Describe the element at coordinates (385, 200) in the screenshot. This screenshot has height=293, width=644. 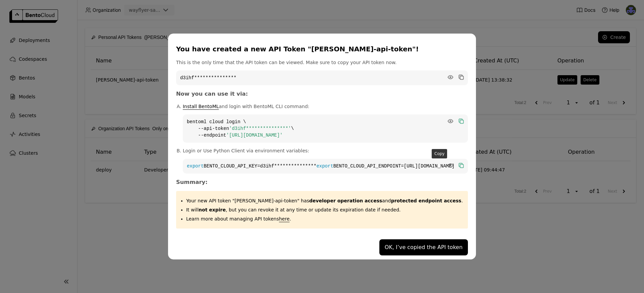
I see `span: and` at that location.